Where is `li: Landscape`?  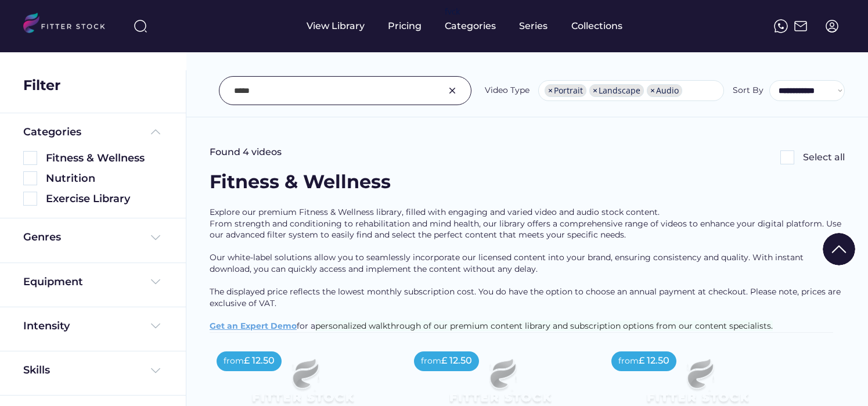
li: Landscape is located at coordinates (616, 90).